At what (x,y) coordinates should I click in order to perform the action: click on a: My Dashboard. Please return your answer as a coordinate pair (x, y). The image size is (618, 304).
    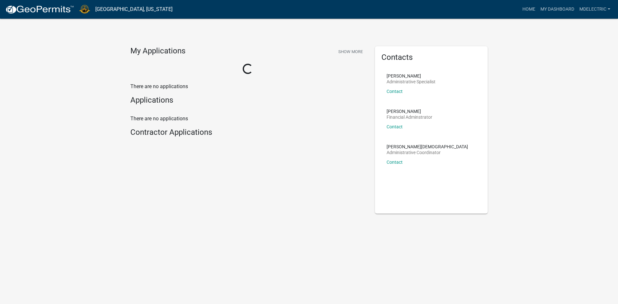
    Looking at the image, I should click on (557, 9).